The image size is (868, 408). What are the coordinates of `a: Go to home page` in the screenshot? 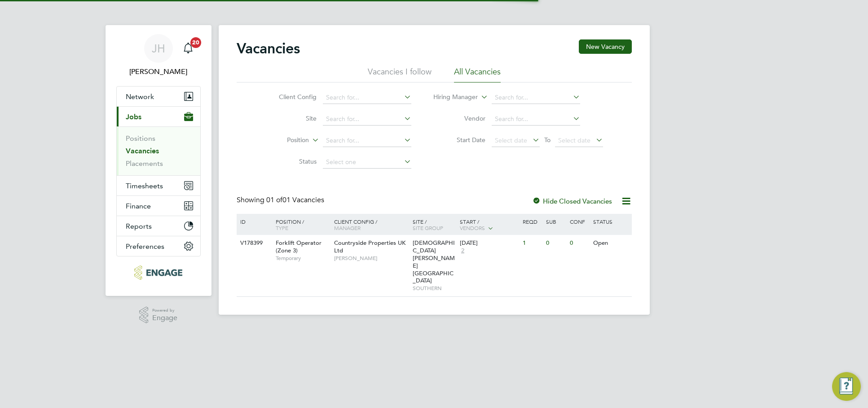 It's located at (159, 273).